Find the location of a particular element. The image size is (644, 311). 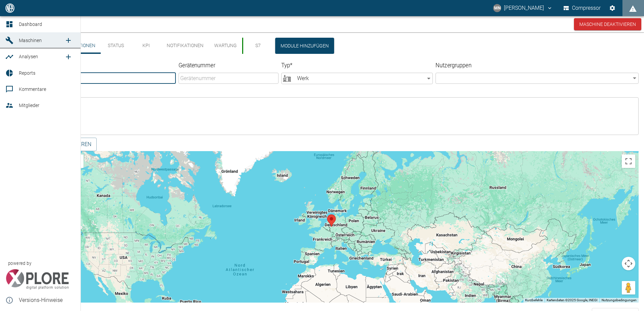

button: Compressor is located at coordinates (582, 8).